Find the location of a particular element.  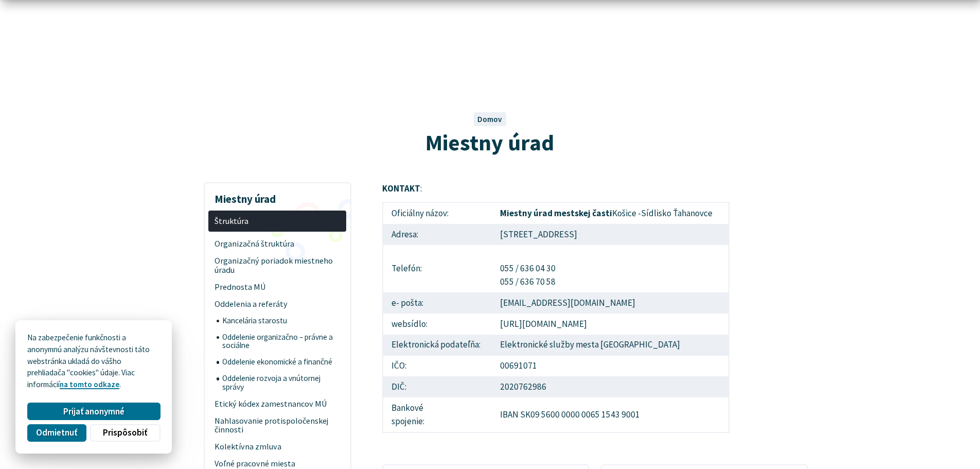

a: Oddelenie ekonomické a finančné is located at coordinates (281, 362).